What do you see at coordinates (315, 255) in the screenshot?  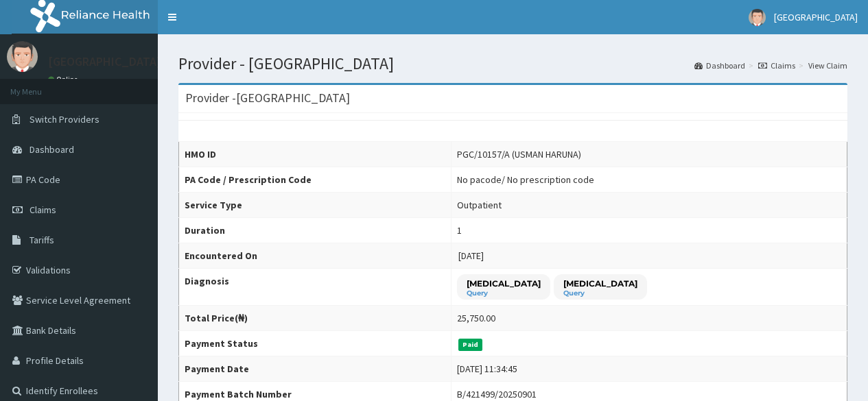 I see `th: Encountered On` at bounding box center [315, 255].